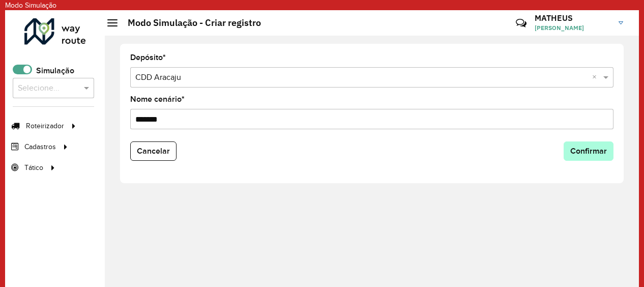 Image resolution: width=644 pixels, height=287 pixels. What do you see at coordinates (38, 146) in the screenshot?
I see `a: Cadastros` at bounding box center [38, 146].